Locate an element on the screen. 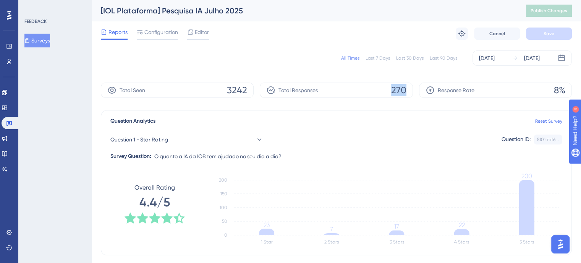 This screenshot has height=263, width=581. a: Reset Survey is located at coordinates (549, 121).